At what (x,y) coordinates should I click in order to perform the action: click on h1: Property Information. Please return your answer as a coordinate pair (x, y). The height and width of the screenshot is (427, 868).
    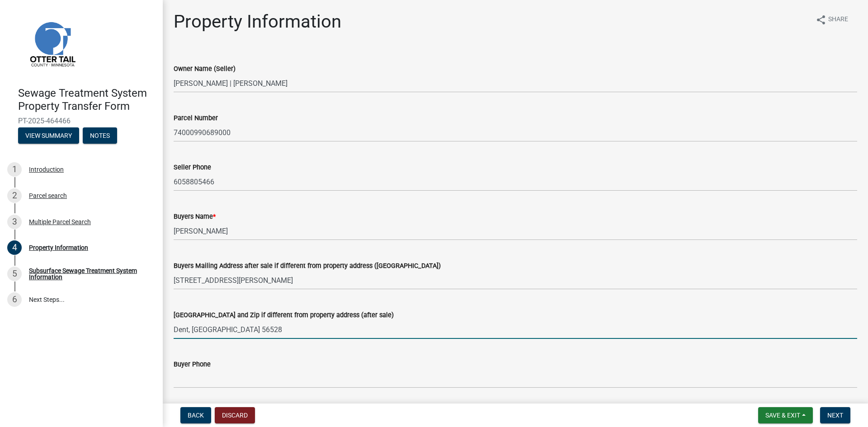
    Looking at the image, I should click on (258, 22).